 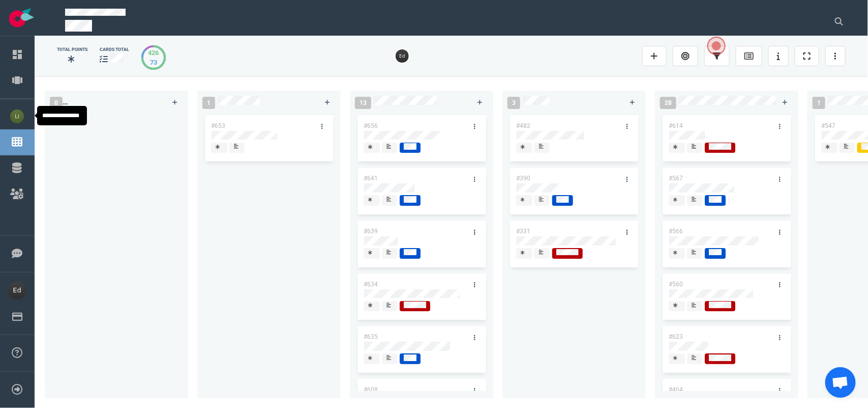 What do you see at coordinates (154, 62) in the screenshot?
I see `div: 73` at bounding box center [154, 62].